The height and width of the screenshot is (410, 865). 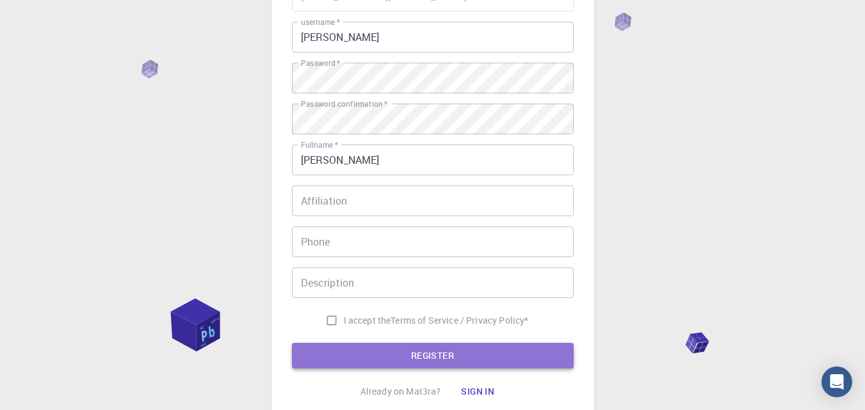 I want to click on a: Terms of Service / Privacy Policy*, so click(x=459, y=321).